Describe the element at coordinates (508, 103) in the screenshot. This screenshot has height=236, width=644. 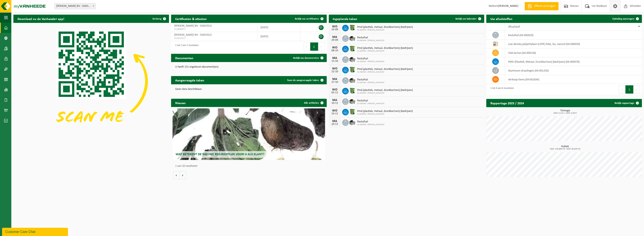
I see `h2: Rapportage 2025 / 2024` at that location.